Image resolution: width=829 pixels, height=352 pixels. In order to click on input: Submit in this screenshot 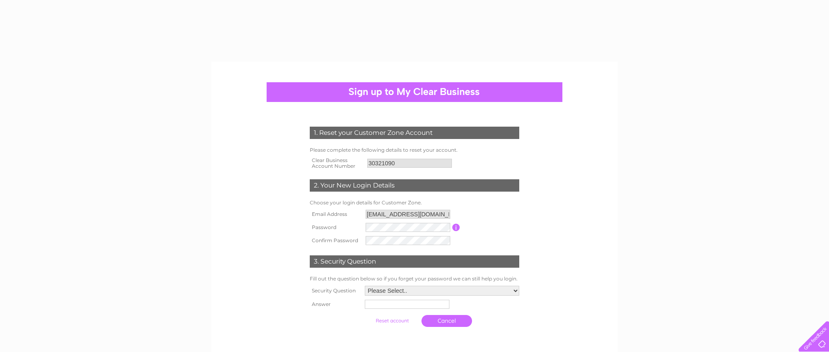, I will do `click(392, 321)`.